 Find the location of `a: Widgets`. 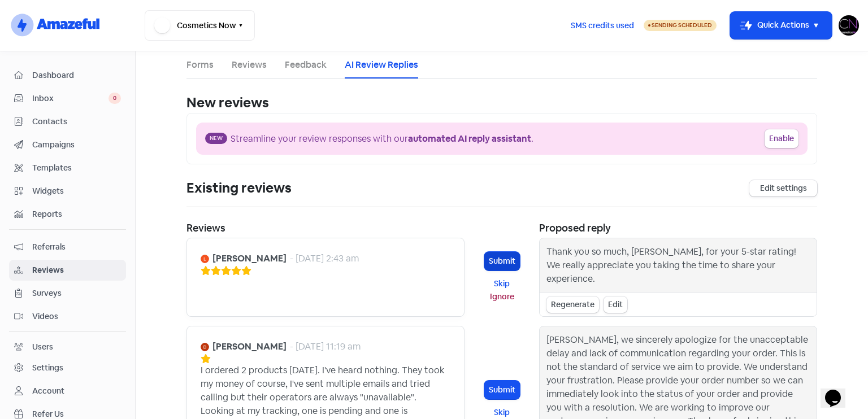

a: Widgets is located at coordinates (67, 191).